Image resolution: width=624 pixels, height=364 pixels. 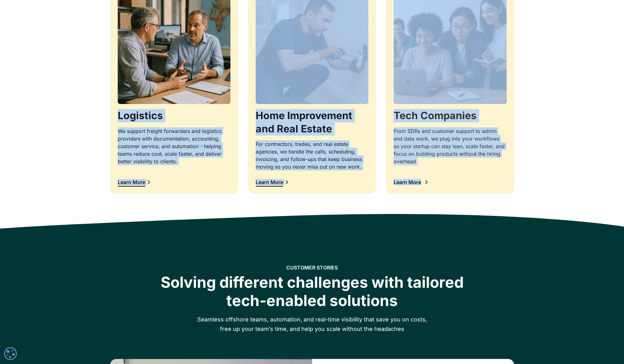 I want to click on div: Chat Widget, so click(x=609, y=349).